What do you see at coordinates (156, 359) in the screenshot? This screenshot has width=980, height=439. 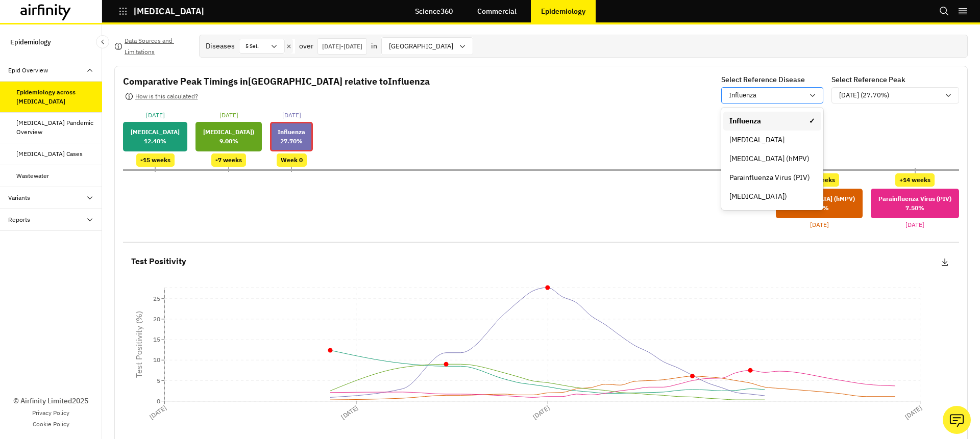 I see `tspan: 10` at bounding box center [156, 359].